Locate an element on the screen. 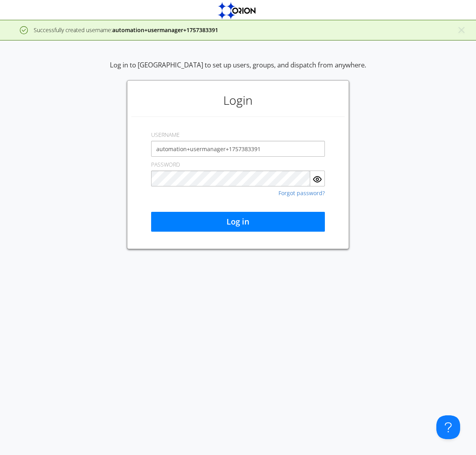  span: Successfully created username: is located at coordinates (126, 30).